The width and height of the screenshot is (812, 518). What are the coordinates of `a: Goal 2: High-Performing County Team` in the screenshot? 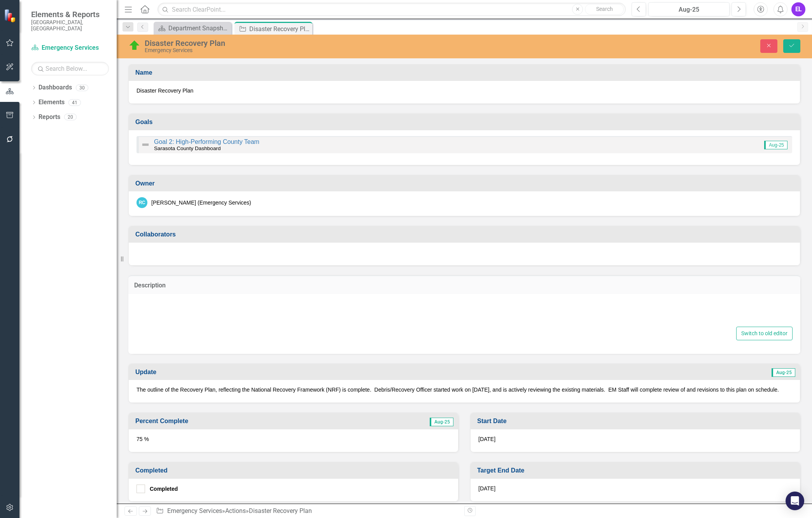 It's located at (206, 142).